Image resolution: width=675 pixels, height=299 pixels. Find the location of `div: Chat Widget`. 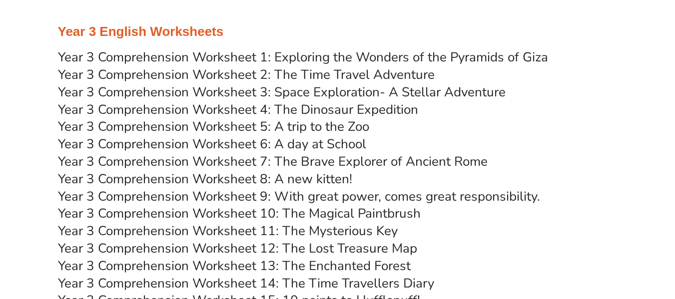

div: Chat Widget is located at coordinates (592, 243).